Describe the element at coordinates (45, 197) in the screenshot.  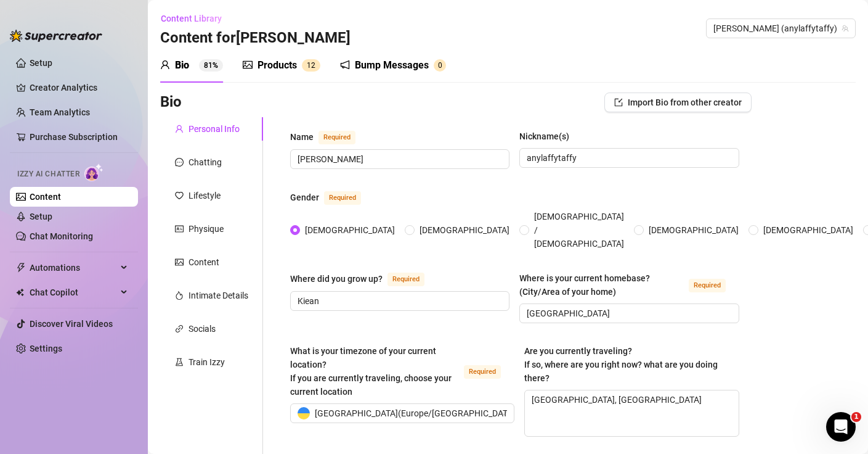
I see `a: Content` at that location.